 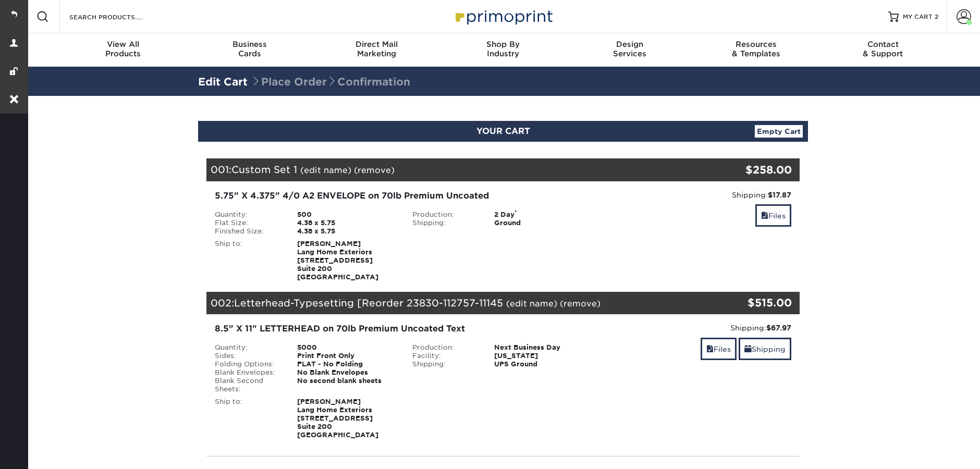 I want to click on span: Direct Mail, so click(x=377, y=44).